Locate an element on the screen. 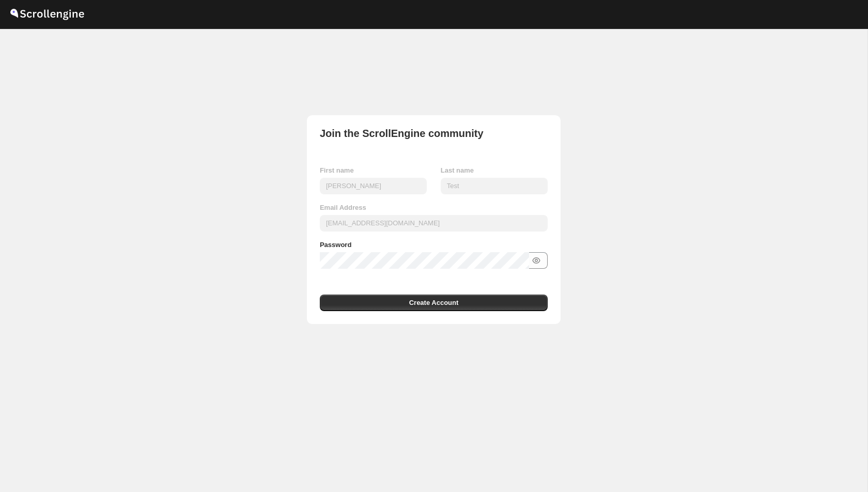  b: Last name is located at coordinates (457, 170).